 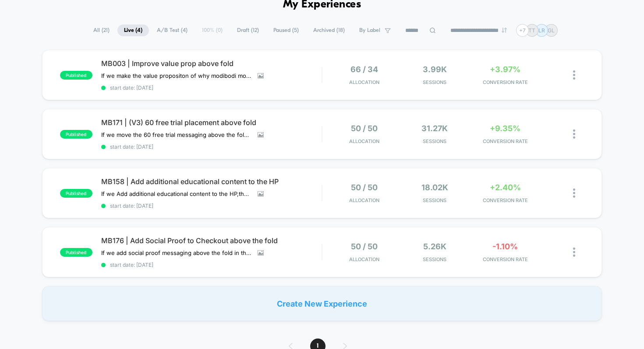 What do you see at coordinates (133, 30) in the screenshot?
I see `span: Live ( 4 )` at bounding box center [133, 30].